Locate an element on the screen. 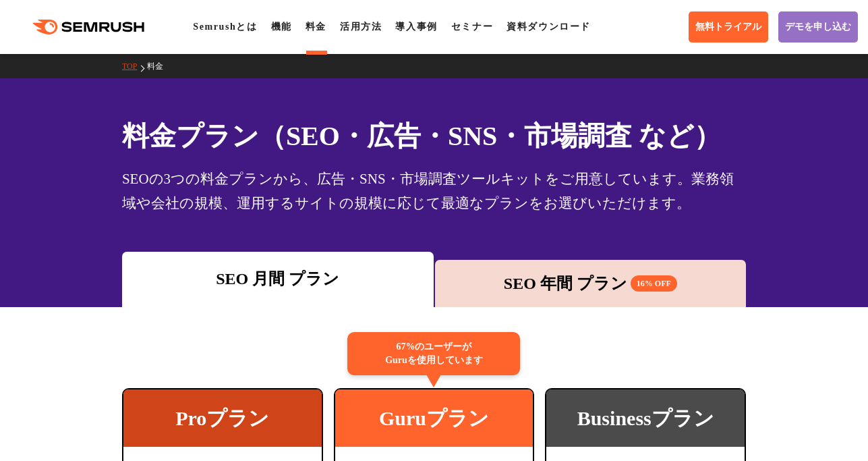 The image size is (868, 461). div: Businessプラン is located at coordinates (645, 417).